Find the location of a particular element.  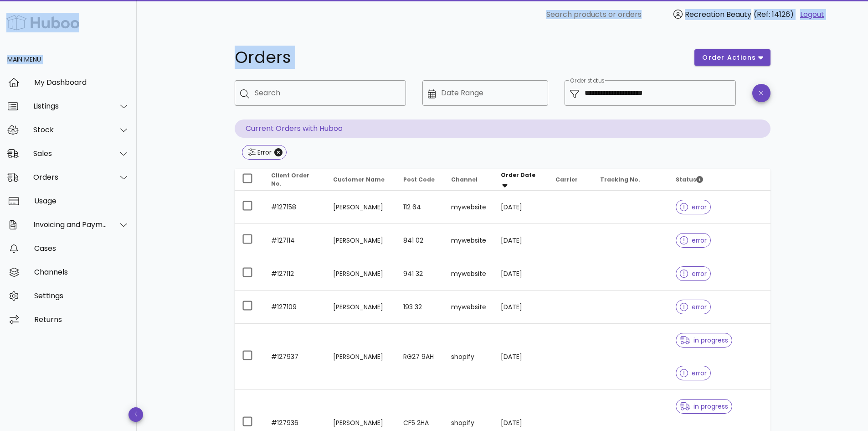

button: order actions is located at coordinates (732, 58).